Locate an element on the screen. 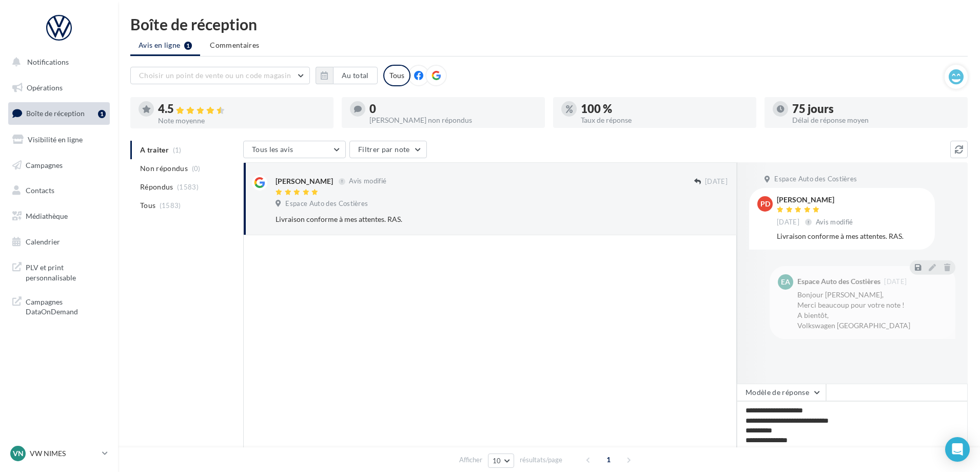 The image size is (980, 472). a: VN VW NIMES is located at coordinates (59, 454).